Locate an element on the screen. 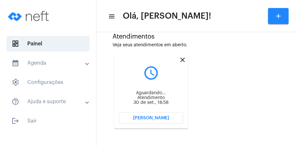  mat-panel-title: Agenda is located at coordinates (48, 63).